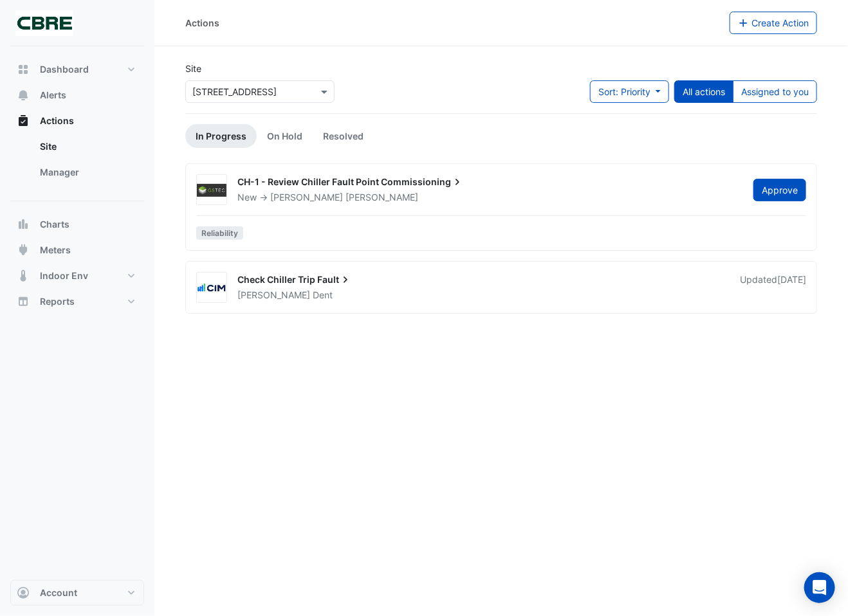 The height and width of the screenshot is (616, 848). What do you see at coordinates (59, 593) in the screenshot?
I see `span: Account` at bounding box center [59, 593].